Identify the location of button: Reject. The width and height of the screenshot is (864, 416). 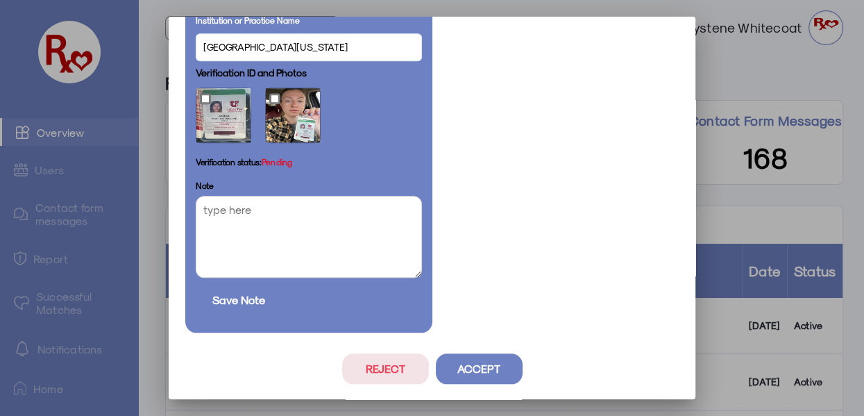
(385, 368).